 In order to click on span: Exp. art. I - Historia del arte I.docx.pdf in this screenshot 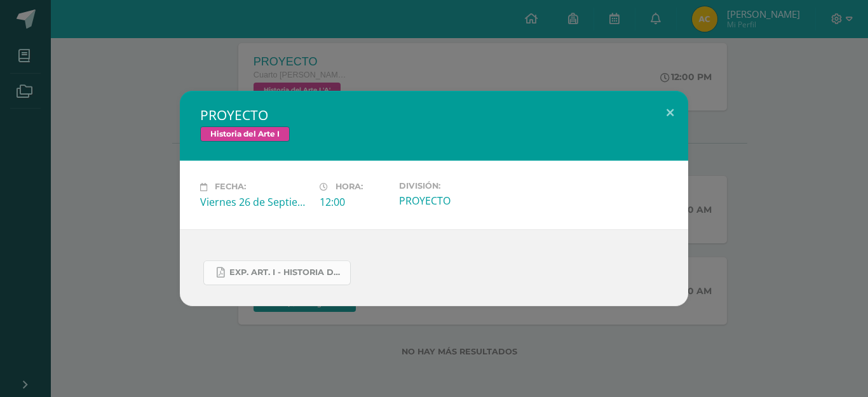, I will do `click(286, 273)`.